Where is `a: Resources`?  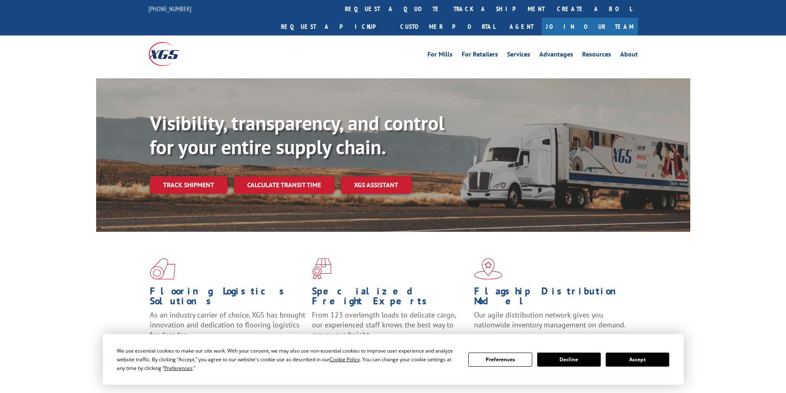 a: Resources is located at coordinates (596, 56).